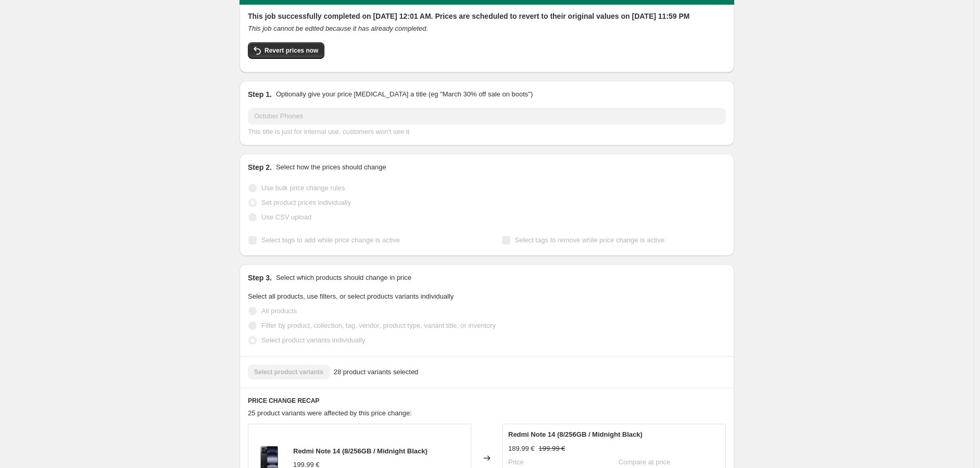 Image resolution: width=980 pixels, height=468 pixels. What do you see at coordinates (306, 202) in the screenshot?
I see `span: Set product prices individually` at bounding box center [306, 202].